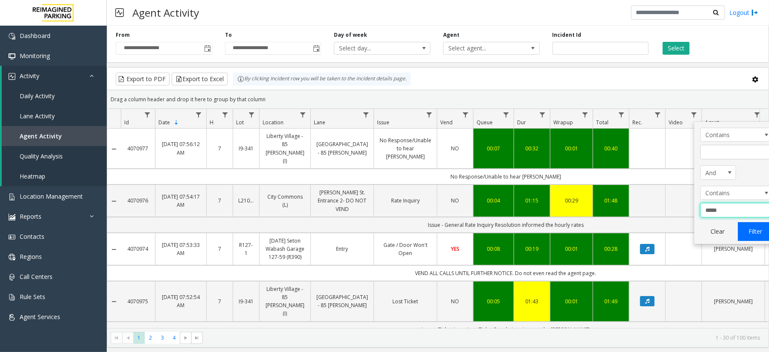  What do you see at coordinates (54, 76) in the screenshot?
I see `a: Activity` at bounding box center [54, 76].